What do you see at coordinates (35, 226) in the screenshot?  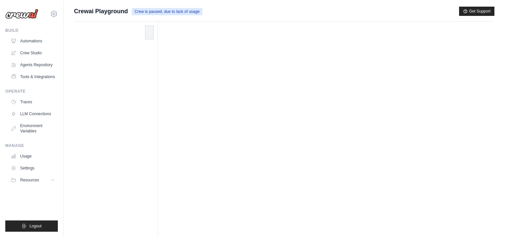 I see `span: Logout` at bounding box center [35, 226].